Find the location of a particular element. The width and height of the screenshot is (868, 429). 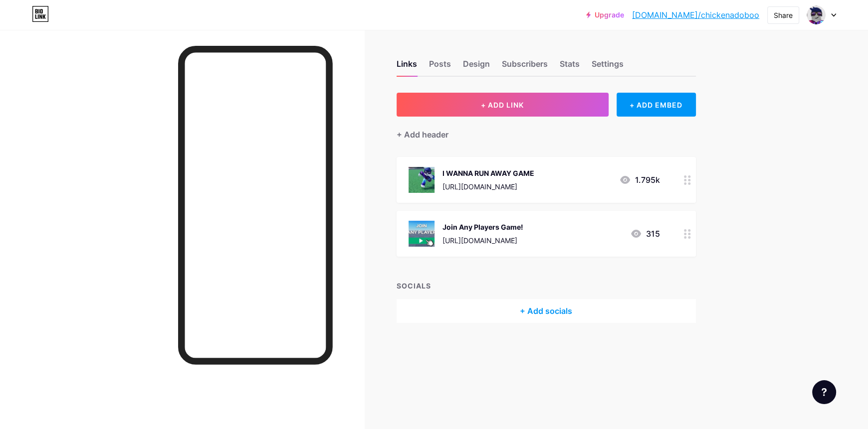

div: Settings is located at coordinates (608, 67).